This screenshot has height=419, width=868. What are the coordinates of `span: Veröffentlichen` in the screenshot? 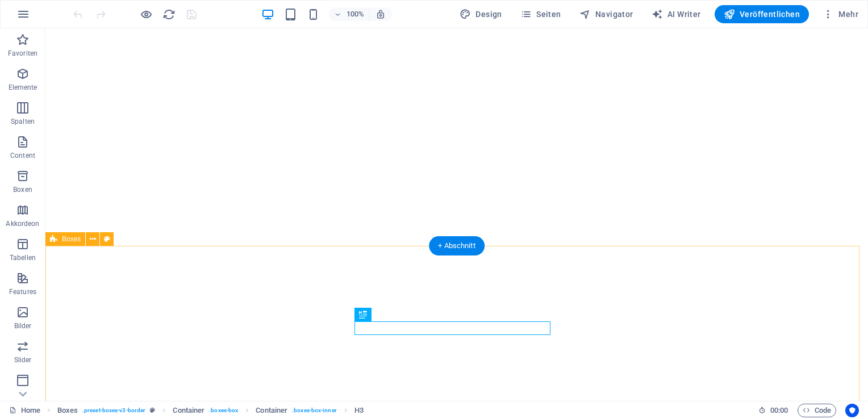 It's located at (762, 14).